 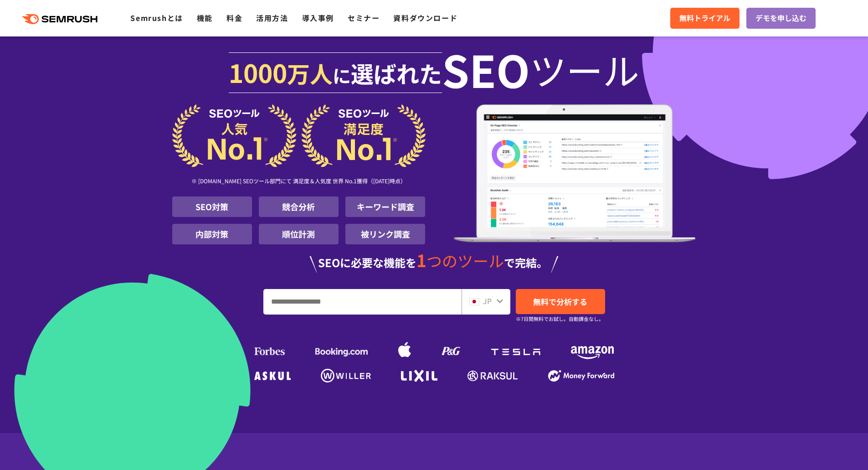 What do you see at coordinates (397, 73) in the screenshot?
I see `span: 選ばれた` at bounding box center [397, 73].